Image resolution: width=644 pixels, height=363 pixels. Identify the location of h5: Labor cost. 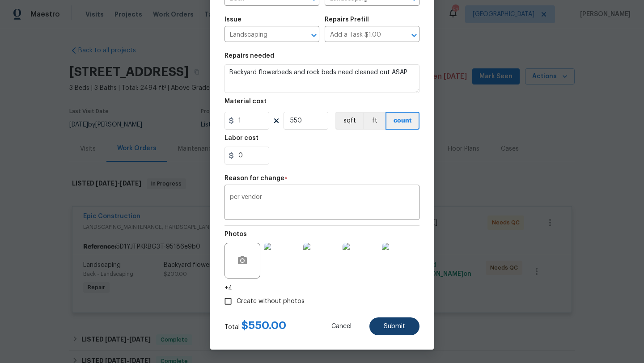
(242, 138).